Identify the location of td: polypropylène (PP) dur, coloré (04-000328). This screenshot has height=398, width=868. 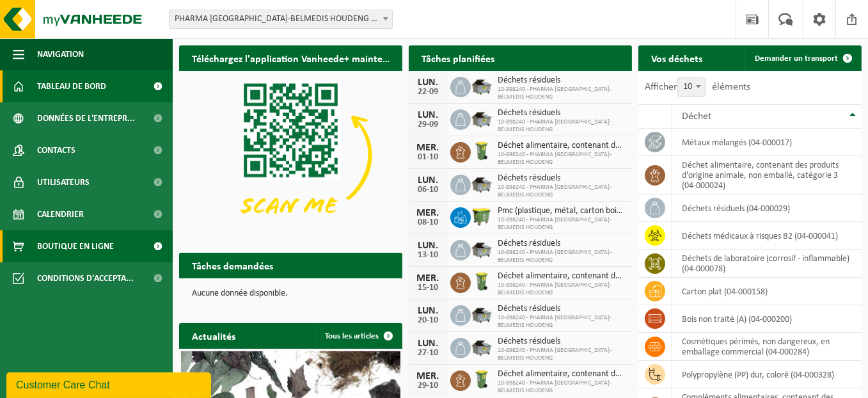
(767, 374).